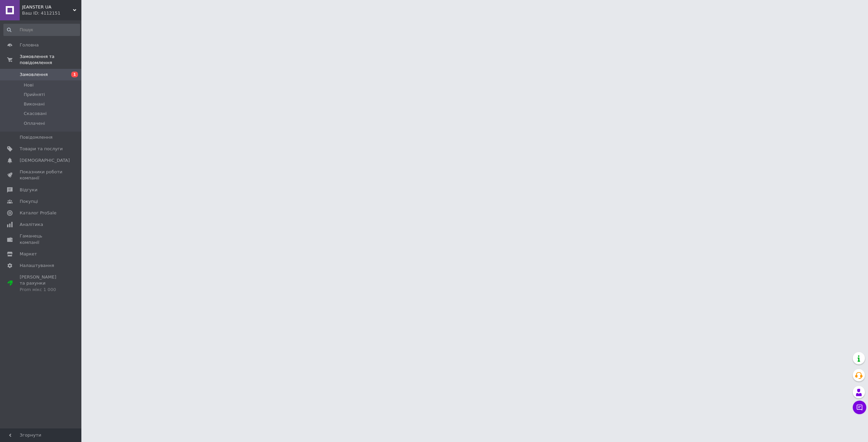 The width and height of the screenshot is (868, 442). What do you see at coordinates (51, 60) in the screenshot?
I see `span: Замовлення та повідомлення` at bounding box center [51, 60].